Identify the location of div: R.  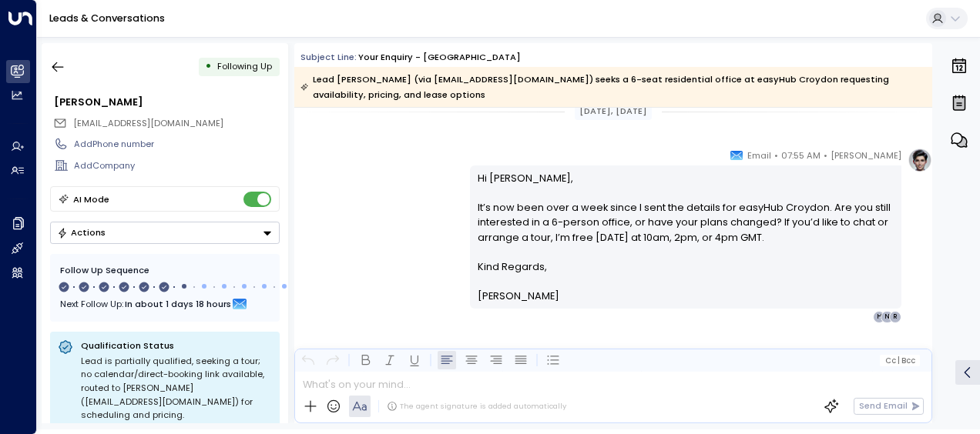
(896, 317).